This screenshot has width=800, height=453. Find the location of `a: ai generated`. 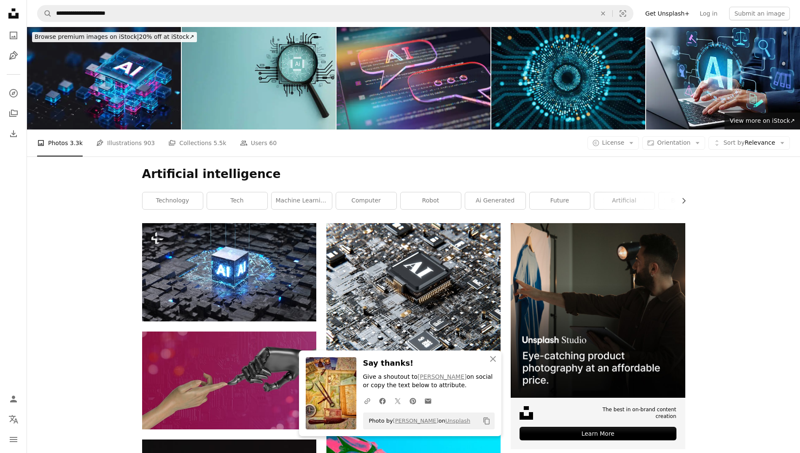

a: ai generated is located at coordinates (495, 201).